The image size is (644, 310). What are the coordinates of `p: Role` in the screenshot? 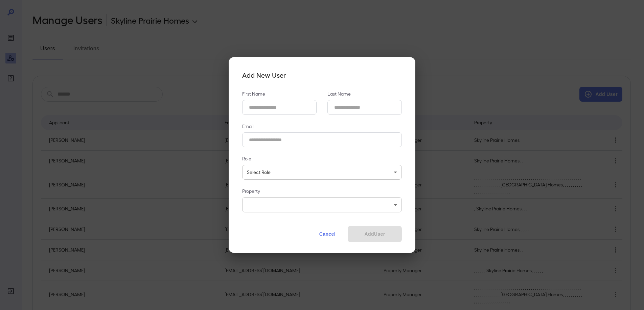 It's located at (322, 159).